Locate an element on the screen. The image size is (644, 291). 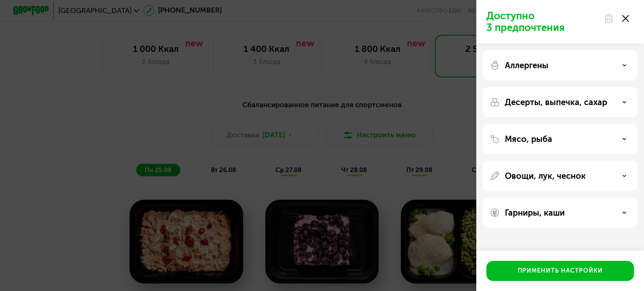
p: Десерты, выпечка, сахар is located at coordinates (556, 102).